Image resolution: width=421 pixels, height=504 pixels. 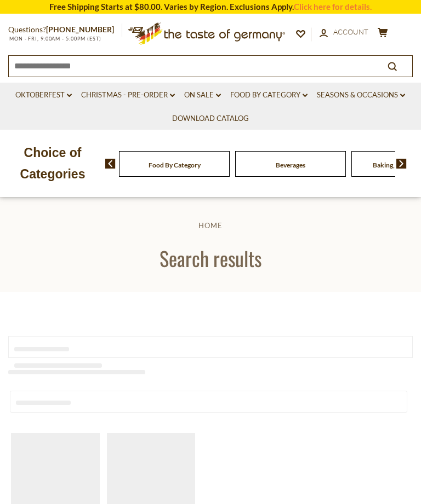 I want to click on a: Beverages, so click(x=290, y=165).